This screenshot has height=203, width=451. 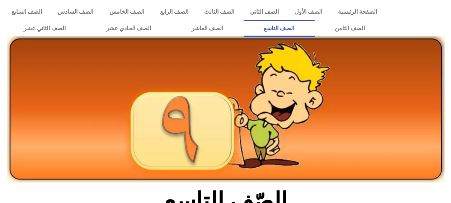 I want to click on a: الصف العاشر, so click(x=208, y=28).